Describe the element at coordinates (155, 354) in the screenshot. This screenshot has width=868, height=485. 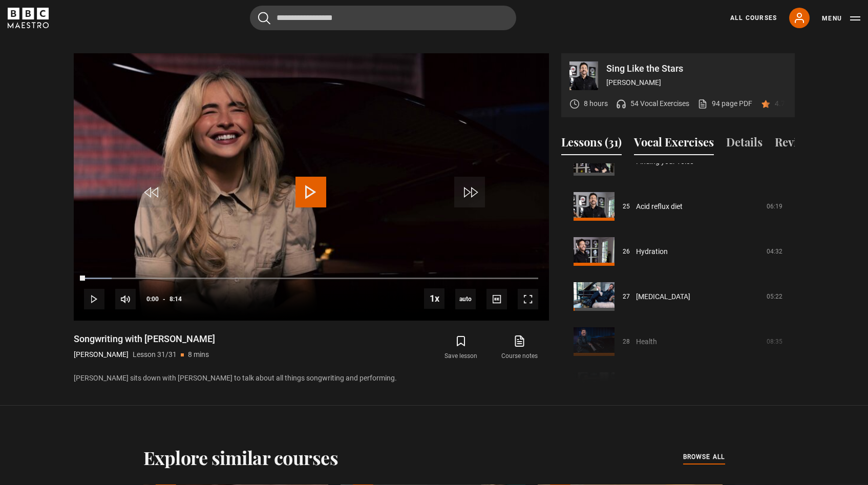
I see `p: Lesson 31/31` at that location.